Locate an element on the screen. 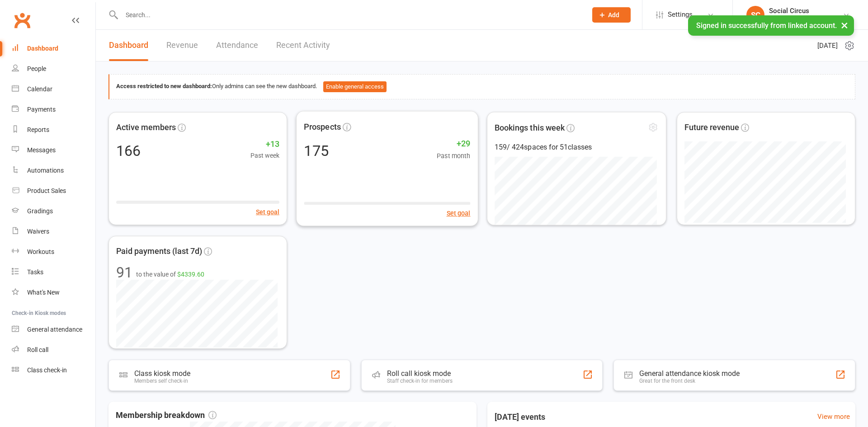  div: Staff check-in for members is located at coordinates (420, 381).